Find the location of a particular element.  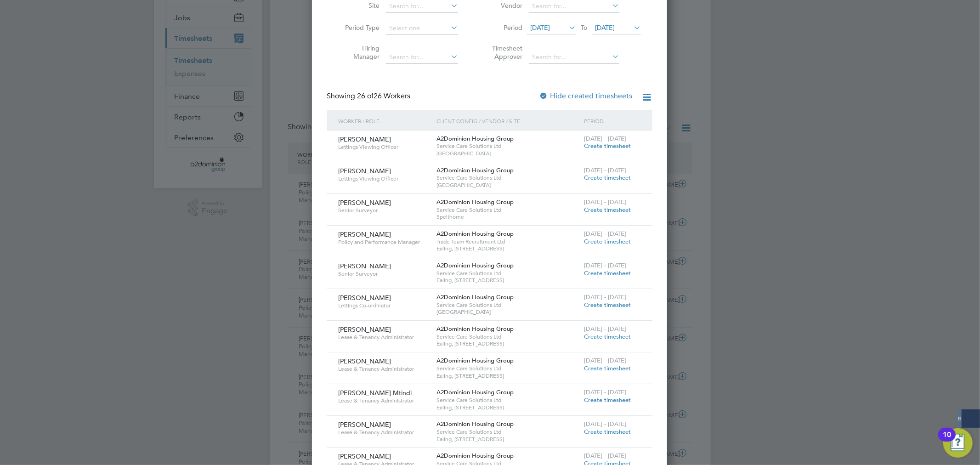

span: Lettings Co-ordinator is located at coordinates (383, 306).